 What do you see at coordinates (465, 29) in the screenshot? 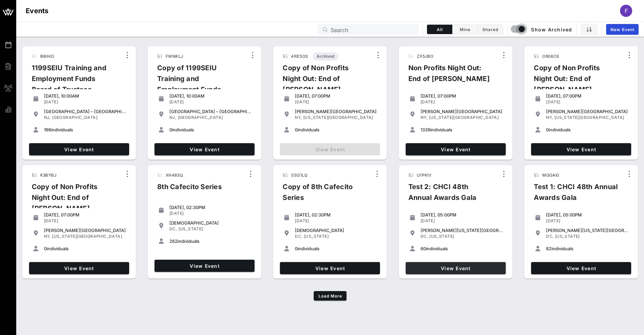
I see `button: Mine` at bounding box center [465, 29].